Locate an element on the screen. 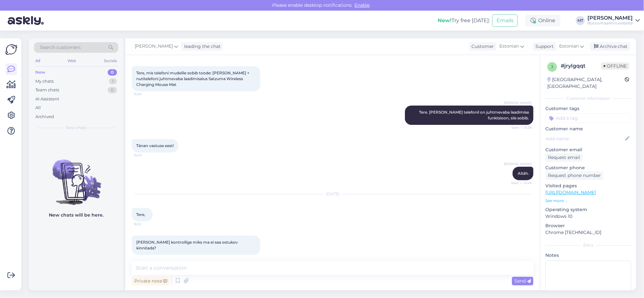 This screenshot has width=644, height=298. span: Offline is located at coordinates (615, 66).